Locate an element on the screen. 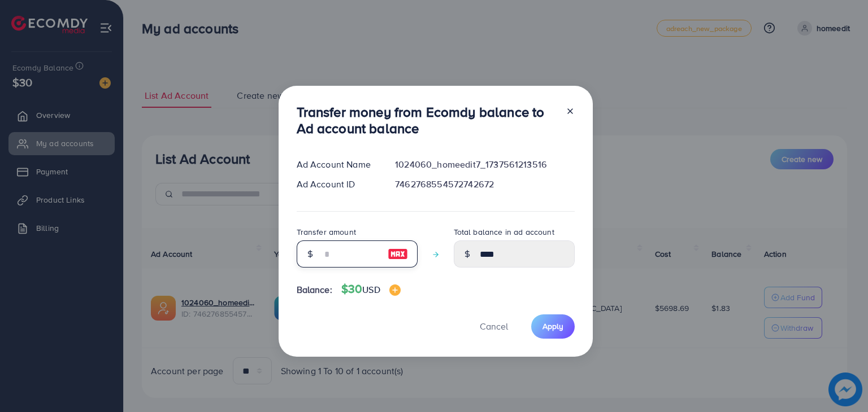  span: Cancel is located at coordinates (494, 326).